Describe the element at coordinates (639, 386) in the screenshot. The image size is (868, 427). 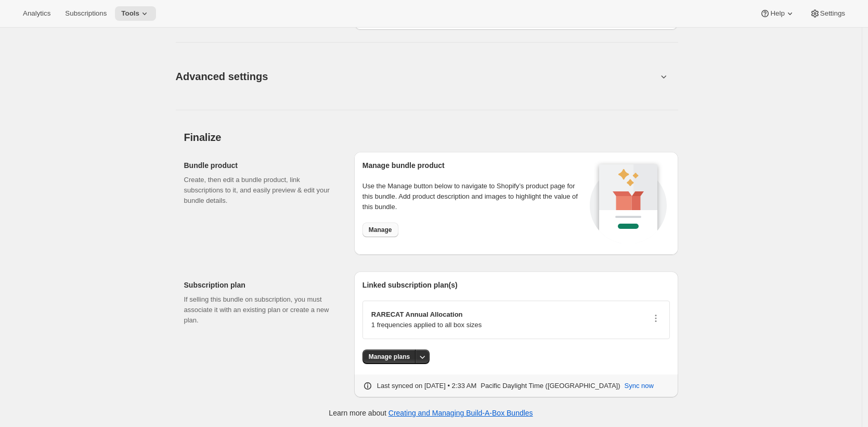
I see `span: Sync now` at that location.